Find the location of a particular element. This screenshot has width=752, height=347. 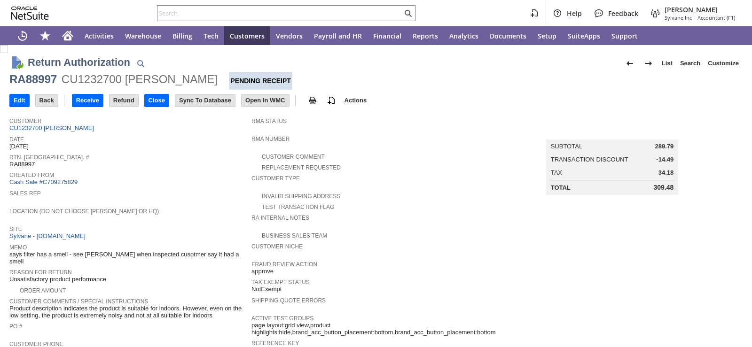

span: Warehouse is located at coordinates (143, 36).